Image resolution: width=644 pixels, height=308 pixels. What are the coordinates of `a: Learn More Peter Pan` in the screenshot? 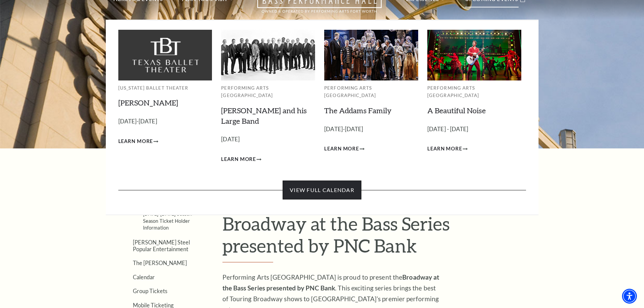 It's located at (138, 141).